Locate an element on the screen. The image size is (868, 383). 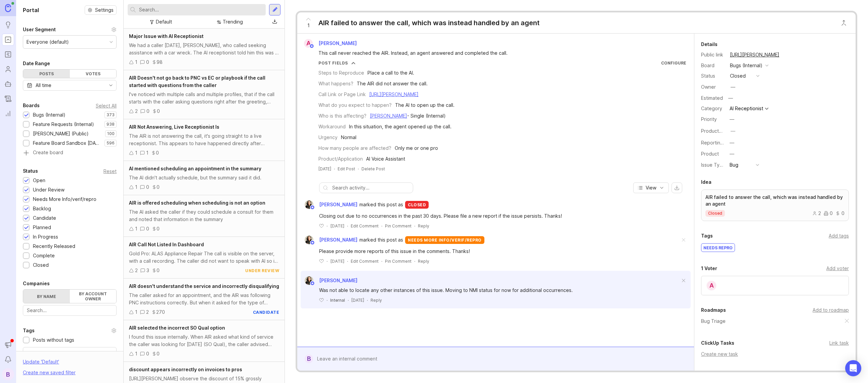
a: Create board is located at coordinates (70, 153).